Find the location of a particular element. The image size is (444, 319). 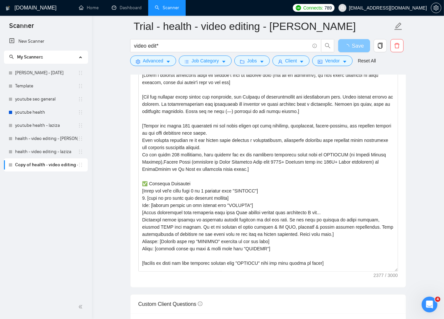

span: idcard is located at coordinates (320, 61).